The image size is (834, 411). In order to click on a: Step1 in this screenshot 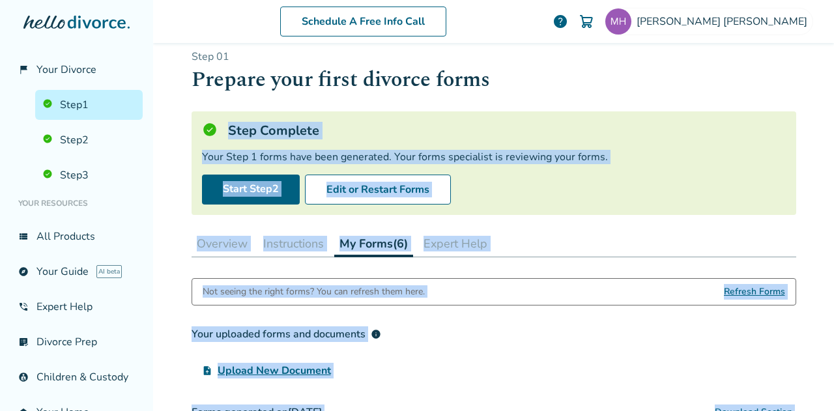, I will do `click(89, 105)`.